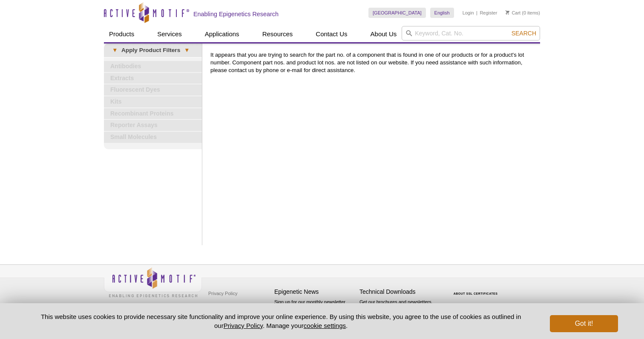  I want to click on a: Contact Us, so click(331, 34).